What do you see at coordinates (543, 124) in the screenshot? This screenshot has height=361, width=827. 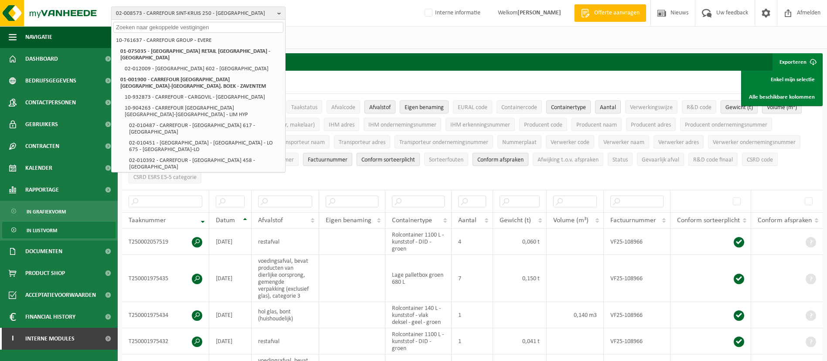 I see `button: Producent codeProducent code: Activate to sort` at bounding box center [543, 124].